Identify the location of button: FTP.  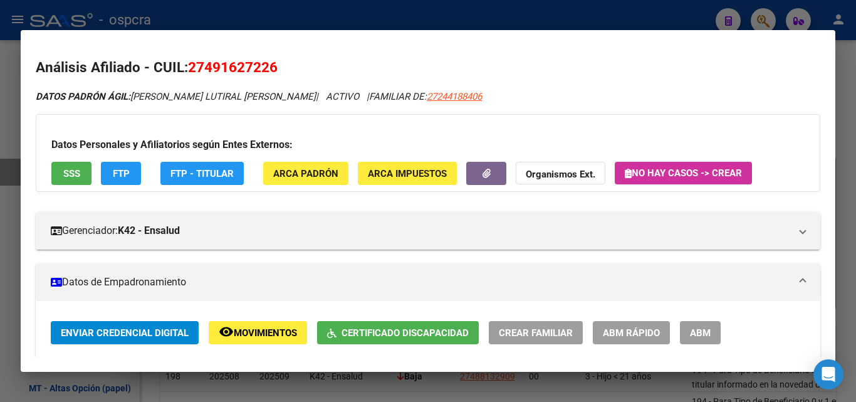
(121, 173).